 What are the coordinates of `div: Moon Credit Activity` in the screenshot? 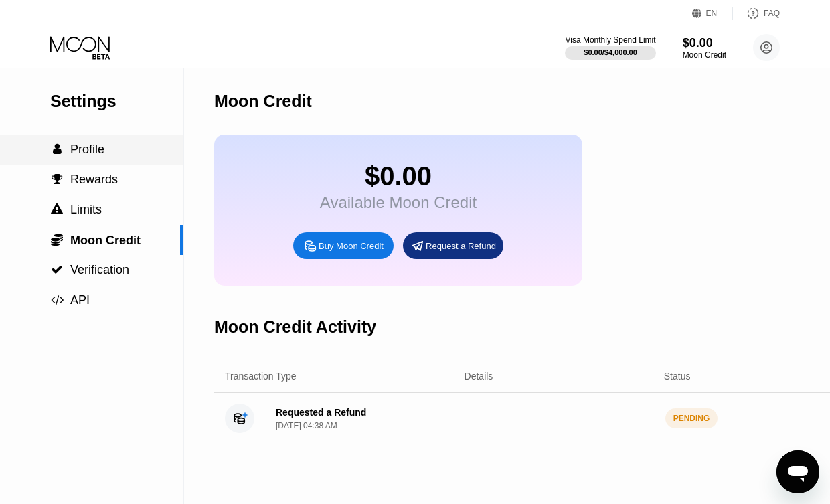 It's located at (295, 326).